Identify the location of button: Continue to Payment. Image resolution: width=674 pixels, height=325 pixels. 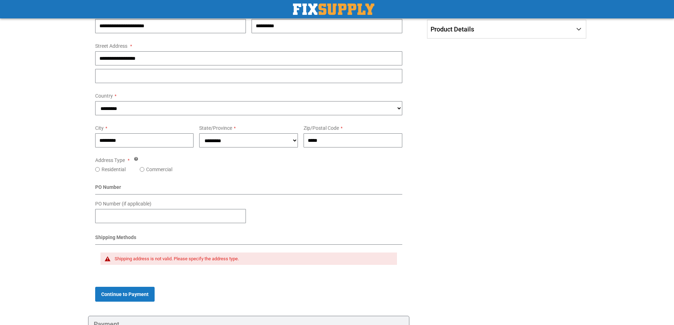
(125, 294).